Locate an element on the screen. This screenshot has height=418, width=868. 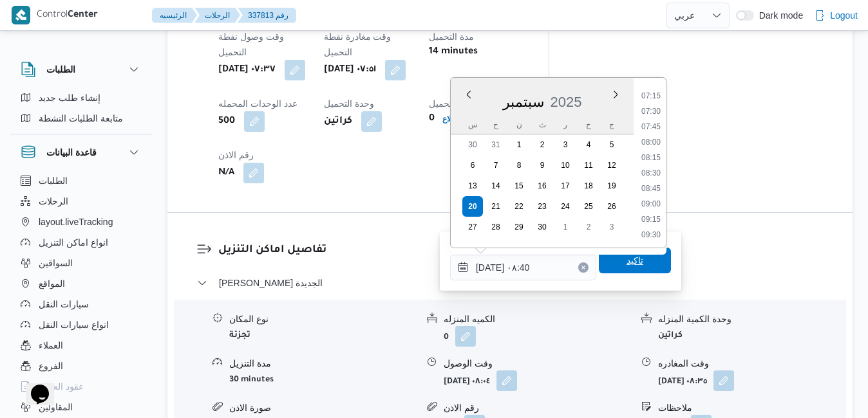
div: خ is located at coordinates (588, 124).